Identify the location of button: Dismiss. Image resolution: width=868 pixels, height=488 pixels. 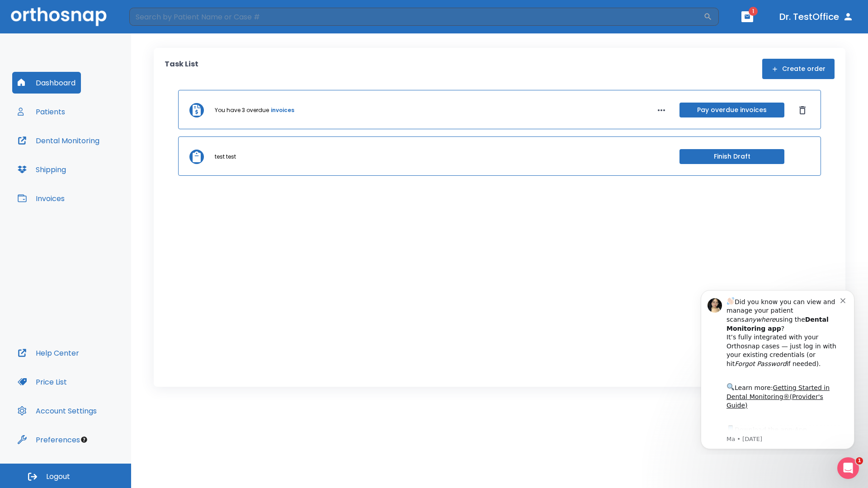
(802, 110).